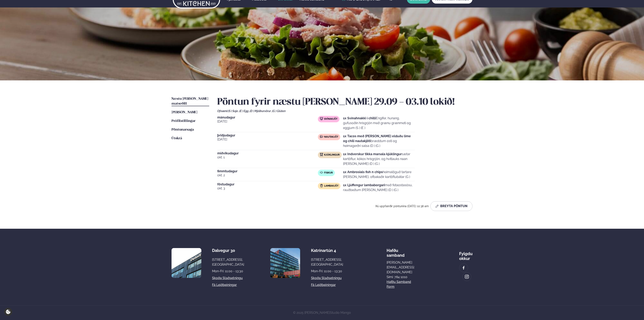 The image size is (644, 320). I want to click on span: (D ) Mjólkurvörur ,, so click(261, 111).